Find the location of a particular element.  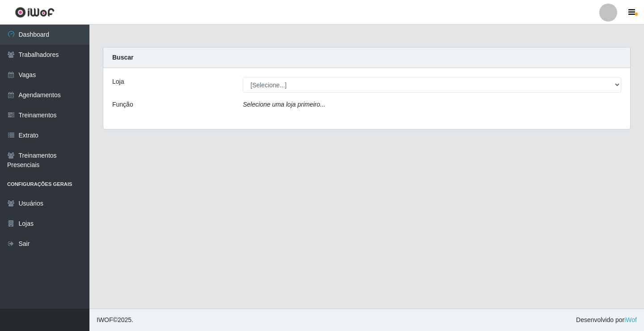

label: Loja is located at coordinates (118, 81).